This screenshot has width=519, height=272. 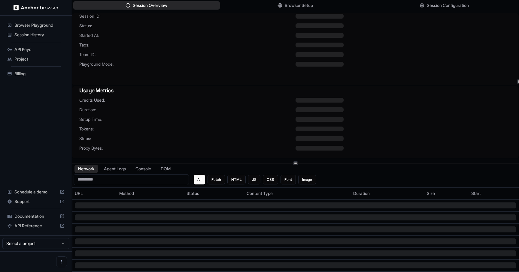 What do you see at coordinates (36, 192) in the screenshot?
I see `span: Schedule a demo` at bounding box center [36, 192].